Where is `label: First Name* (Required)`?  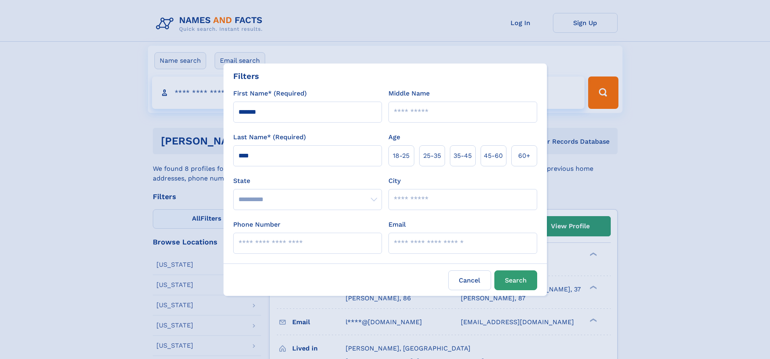
label: First Name* (Required) is located at coordinates (270, 93).